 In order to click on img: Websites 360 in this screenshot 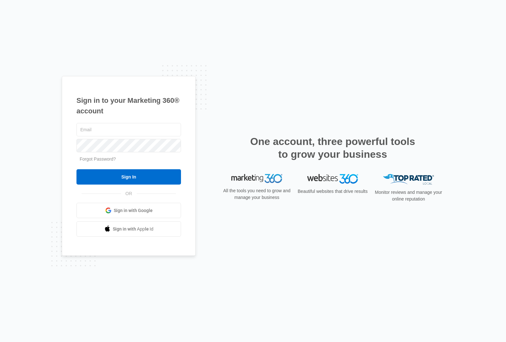, I will do `click(333, 178)`.